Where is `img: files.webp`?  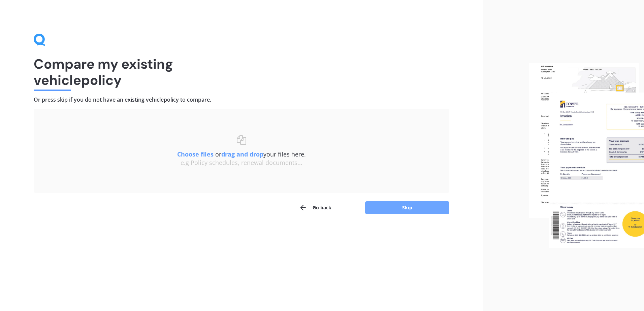 img: files.webp is located at coordinates (586, 156).